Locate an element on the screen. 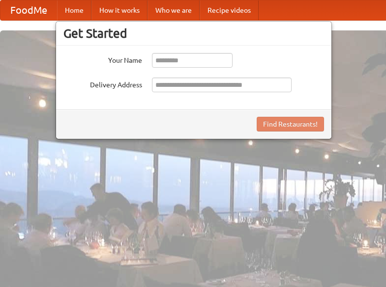 The image size is (386, 287). button: Find Restaurants! is located at coordinates (290, 124).